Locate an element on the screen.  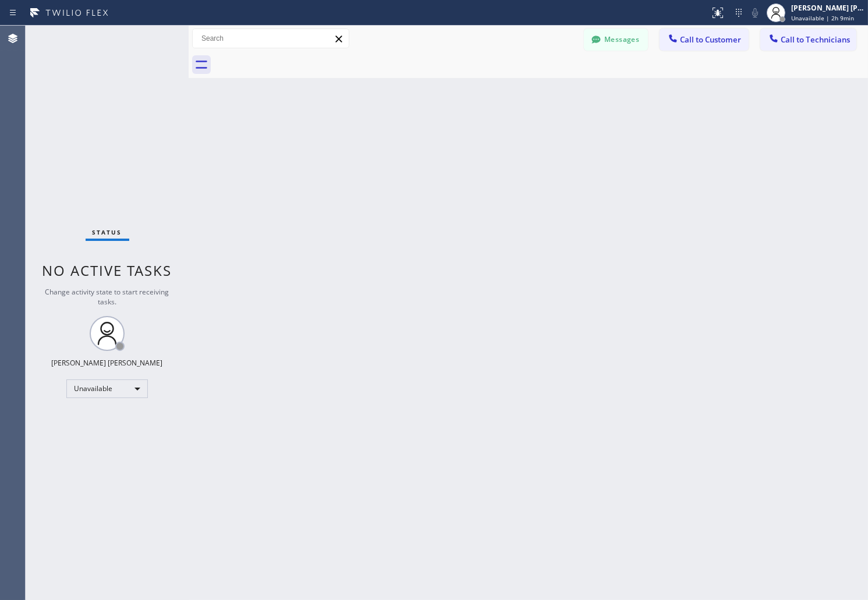
span: Status is located at coordinates (107, 232).